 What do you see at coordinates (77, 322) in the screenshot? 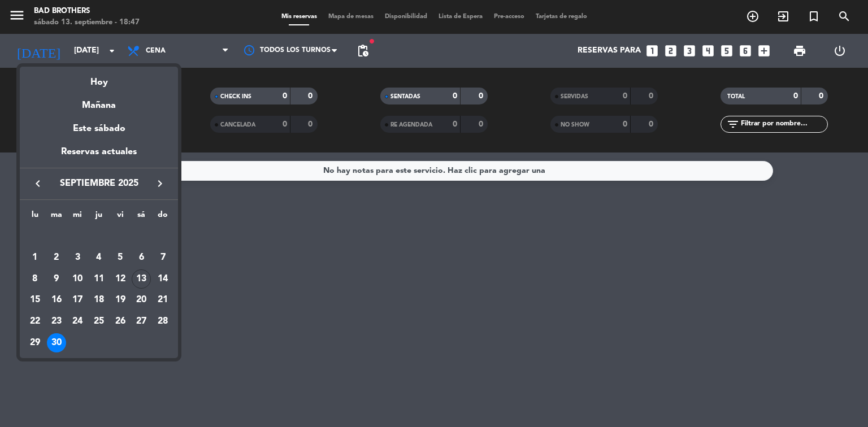
I see `div: 24` at bounding box center [77, 322].